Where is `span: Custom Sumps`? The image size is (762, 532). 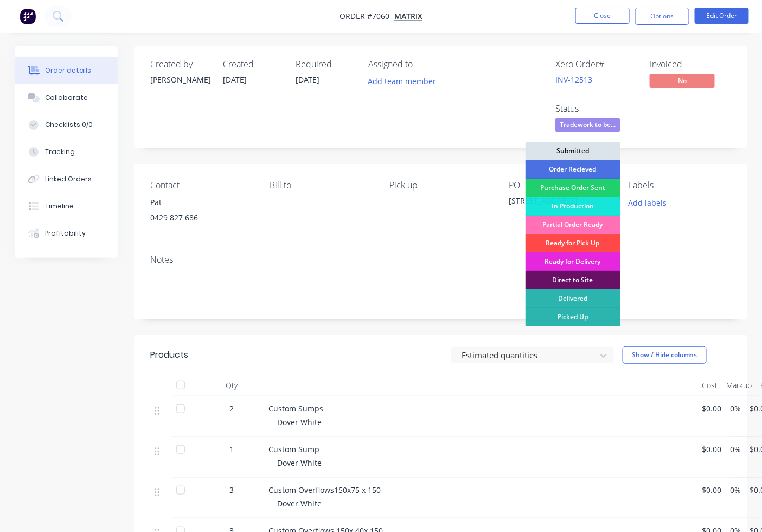
span: Custom Sumps is located at coordinates (295, 408).